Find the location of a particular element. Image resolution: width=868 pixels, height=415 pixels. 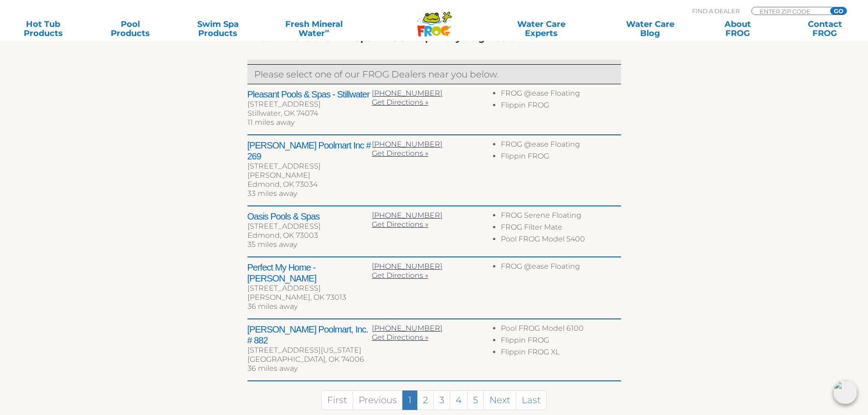

li: Pool FROG Model 6100 is located at coordinates (561, 330).